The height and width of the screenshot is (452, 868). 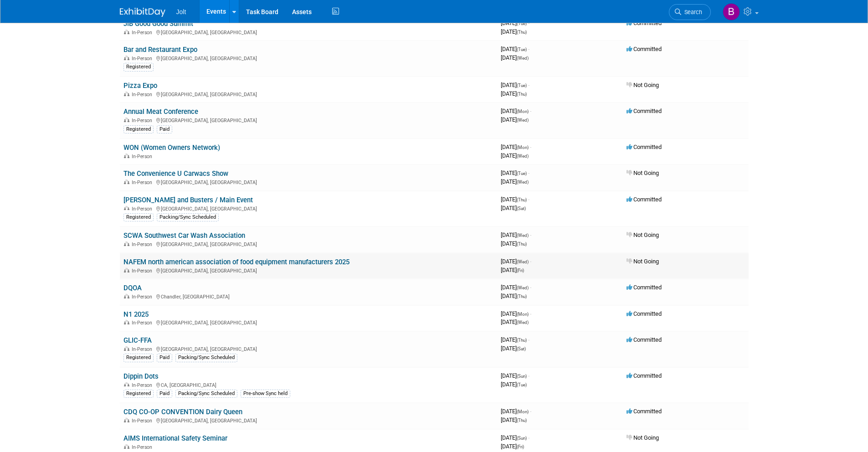 I want to click on a: GLIC-FFA, so click(x=137, y=340).